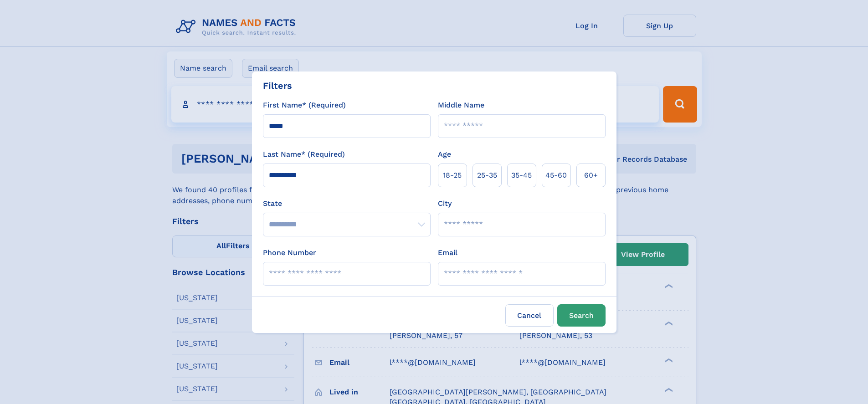 The image size is (868, 404). What do you see at coordinates (529, 315) in the screenshot?
I see `label: Cancel` at bounding box center [529, 315].